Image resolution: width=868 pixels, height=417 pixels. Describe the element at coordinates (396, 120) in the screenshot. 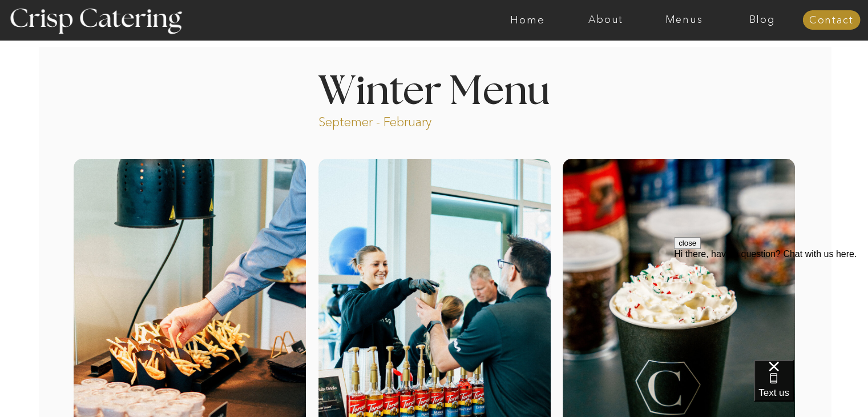

I see `p: Septemer - February` at that location.